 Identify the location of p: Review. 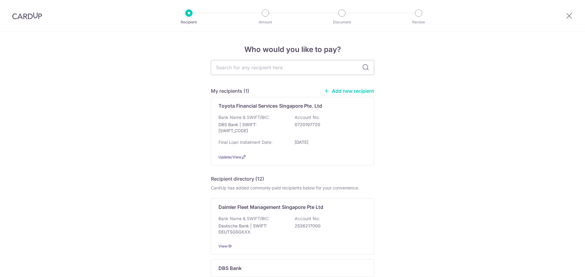
(418, 22).